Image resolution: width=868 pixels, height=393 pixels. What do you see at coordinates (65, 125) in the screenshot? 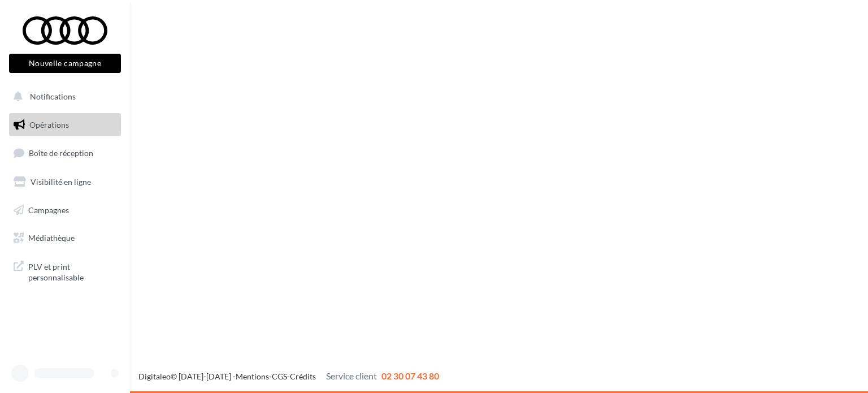
I see `a: Opérations` at bounding box center [65, 125].